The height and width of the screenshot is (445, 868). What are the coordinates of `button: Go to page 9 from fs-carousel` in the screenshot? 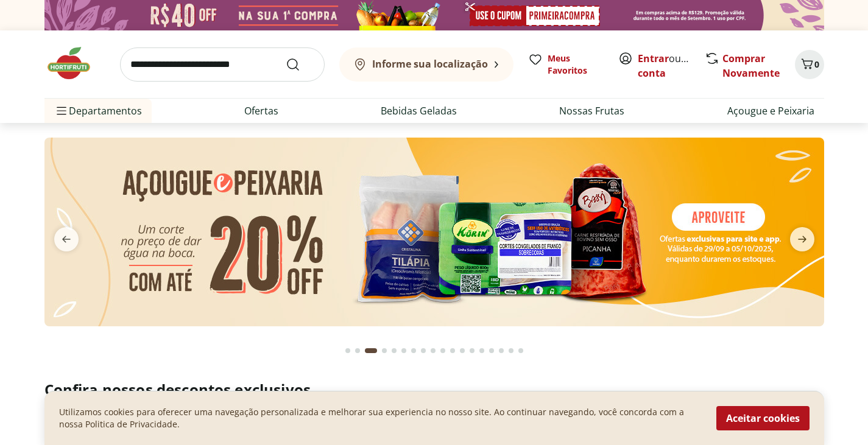 It's located at (433, 350).